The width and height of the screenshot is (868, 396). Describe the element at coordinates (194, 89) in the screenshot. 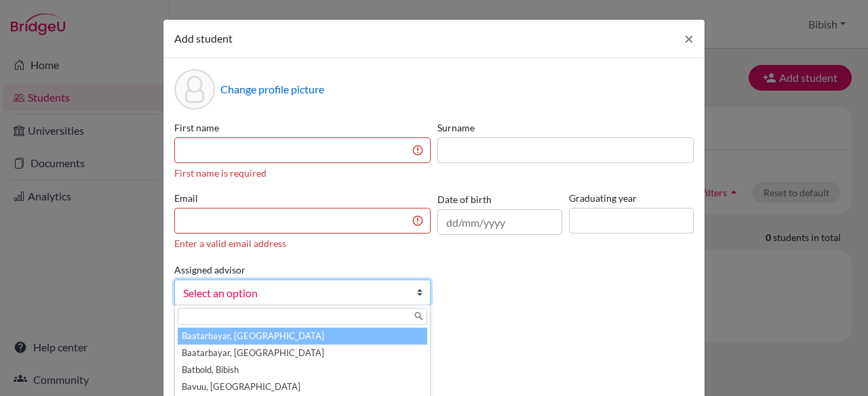

I see `div: Profile picture` at that location.